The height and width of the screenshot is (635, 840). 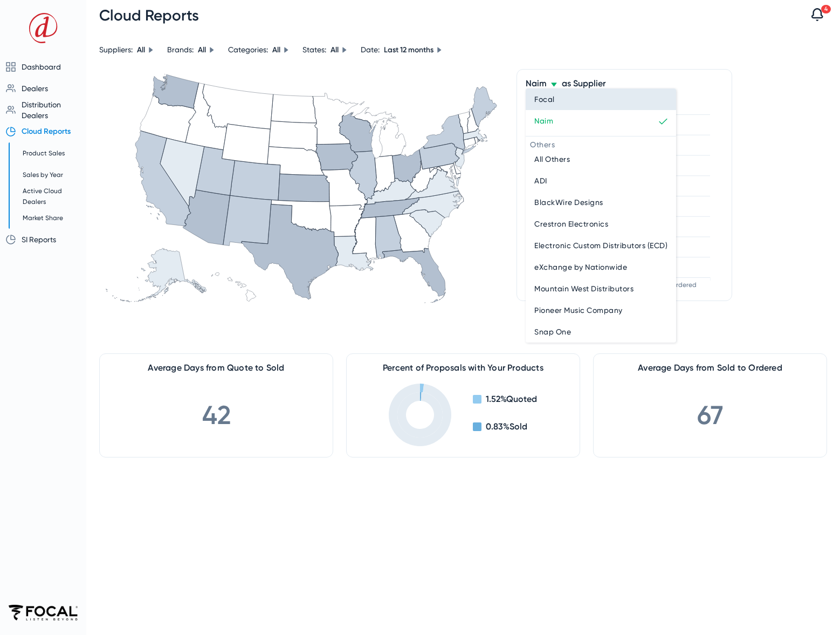 I want to click on span: ADI, so click(x=541, y=181).